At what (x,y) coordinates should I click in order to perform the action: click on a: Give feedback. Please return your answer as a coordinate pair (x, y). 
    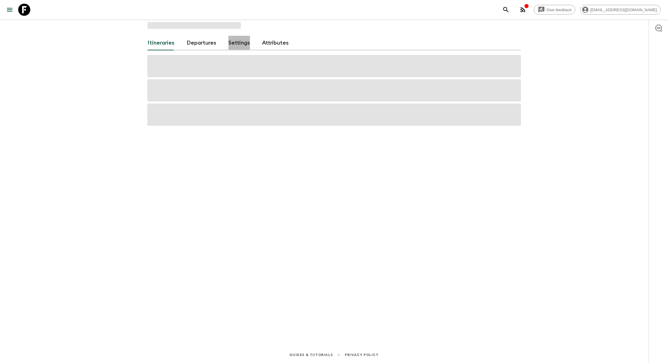
    Looking at the image, I should click on (555, 10).